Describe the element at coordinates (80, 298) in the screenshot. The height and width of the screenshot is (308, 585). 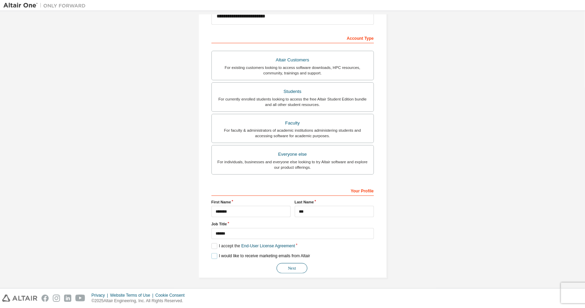
I see `img: youtube.svg` at that location.